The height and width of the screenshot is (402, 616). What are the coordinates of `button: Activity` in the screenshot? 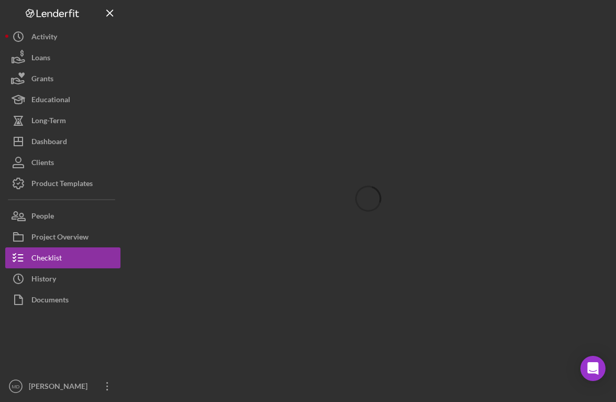 It's located at (63, 37).